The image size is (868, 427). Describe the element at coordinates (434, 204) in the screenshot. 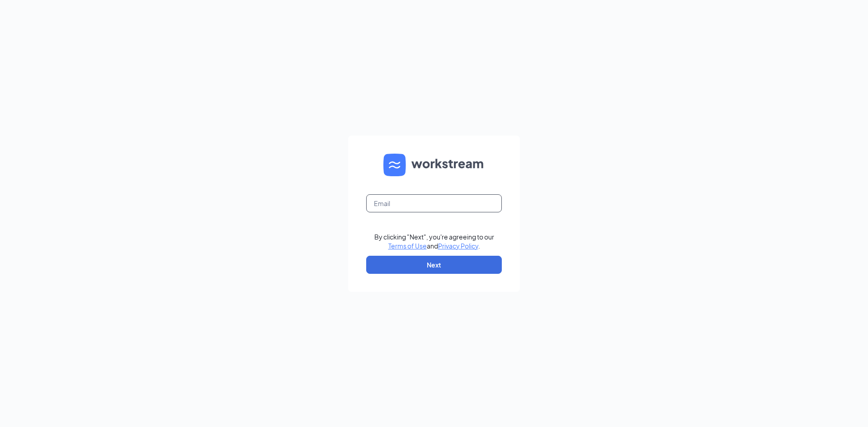

I see `input: Email` at that location.